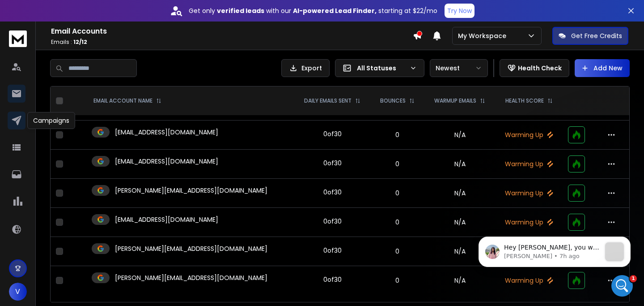 The image size is (644, 306). What do you see at coordinates (459, 11) in the screenshot?
I see `button: Try Now` at bounding box center [459, 11].